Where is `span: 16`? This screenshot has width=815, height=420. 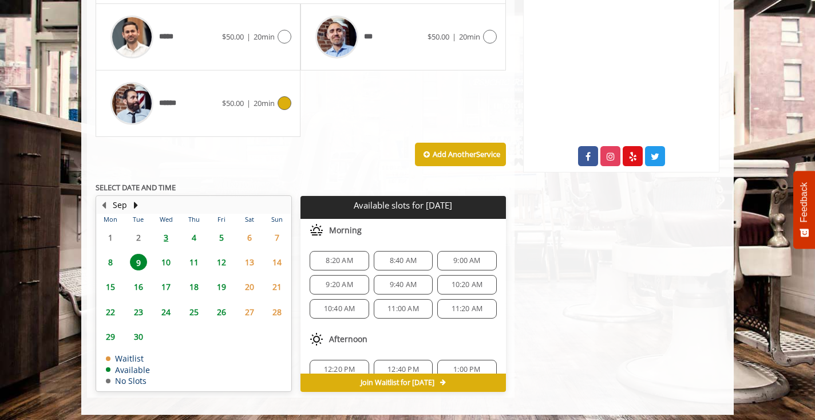 span: 16 is located at coordinates (139, 286).